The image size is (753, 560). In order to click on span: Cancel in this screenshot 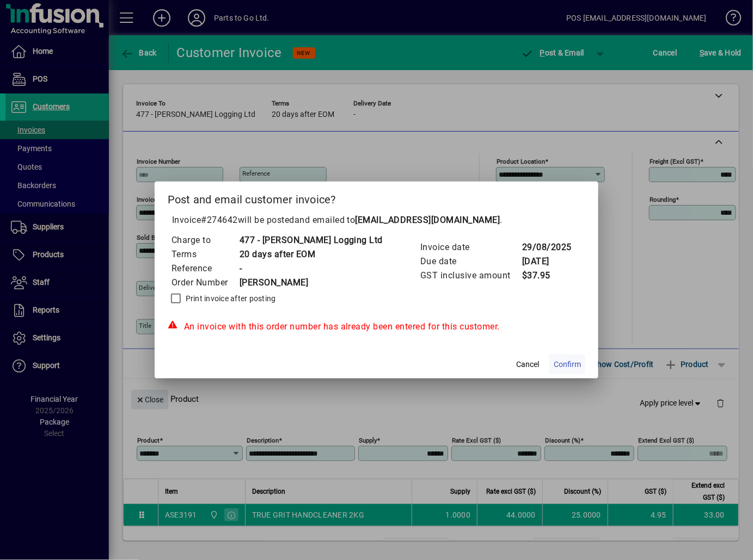, I will do `click(528, 365)`.